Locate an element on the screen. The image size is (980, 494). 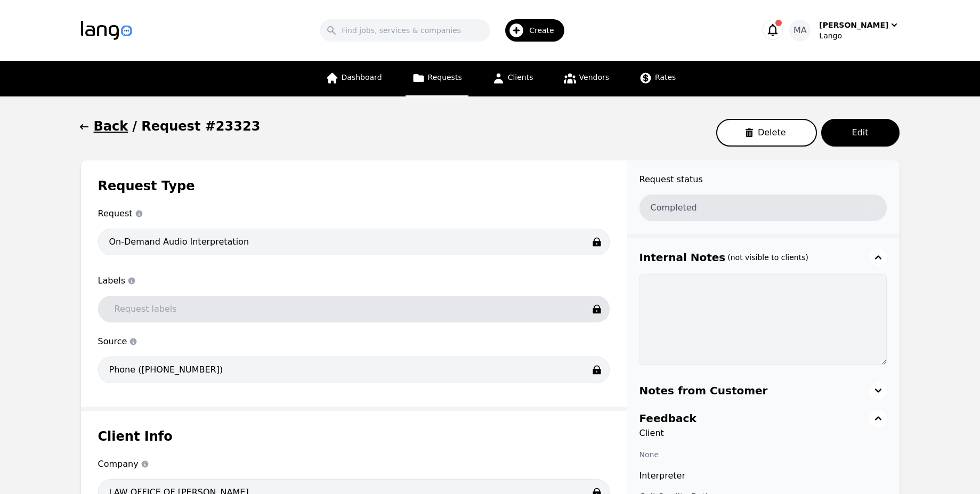
span: Company is located at coordinates (354, 464).